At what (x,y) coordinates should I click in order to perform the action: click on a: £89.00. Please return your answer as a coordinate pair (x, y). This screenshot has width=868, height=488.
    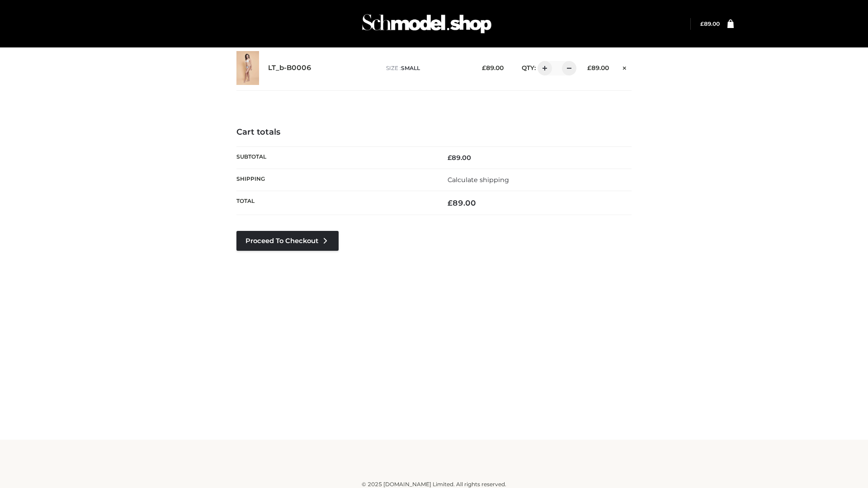
    Looking at the image, I should click on (710, 23).